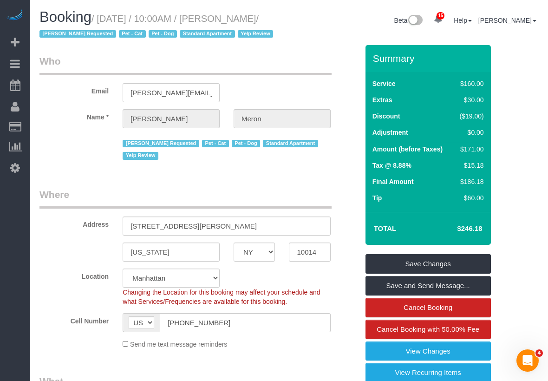  What do you see at coordinates (462, 20) in the screenshot?
I see `a: Help` at bounding box center [462, 20].